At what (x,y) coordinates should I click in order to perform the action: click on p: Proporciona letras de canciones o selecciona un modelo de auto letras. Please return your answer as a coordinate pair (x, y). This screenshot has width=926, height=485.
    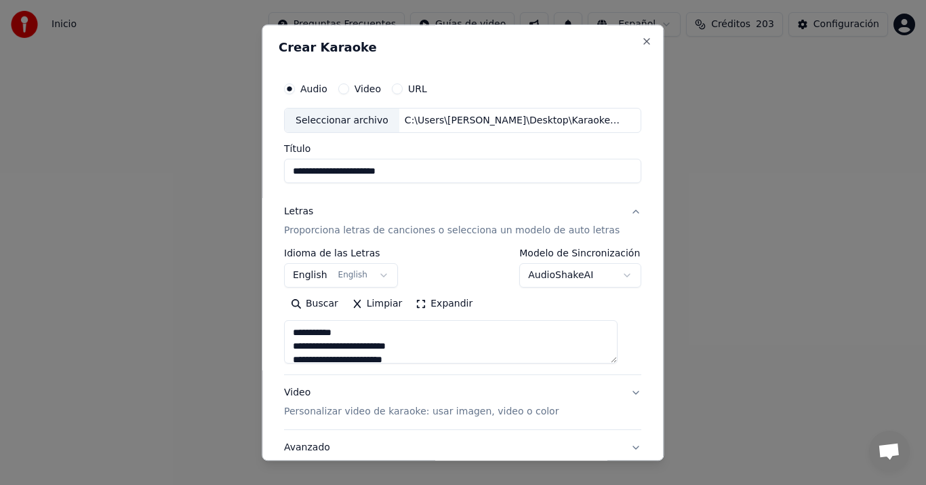
    Looking at the image, I should click on (451, 231).